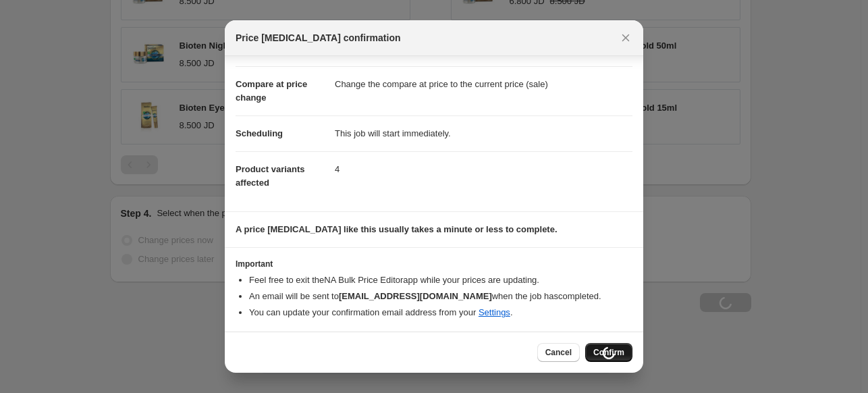 The width and height of the screenshot is (868, 393). Describe the element at coordinates (434, 264) in the screenshot. I see `h3: Important` at that location.